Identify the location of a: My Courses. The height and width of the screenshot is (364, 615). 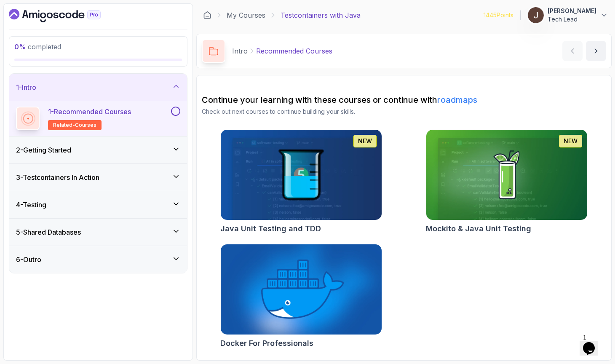
(245, 15).